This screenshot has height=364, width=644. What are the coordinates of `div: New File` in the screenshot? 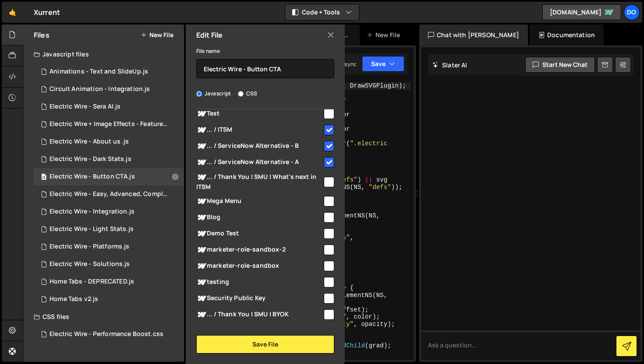 It's located at (385, 35).